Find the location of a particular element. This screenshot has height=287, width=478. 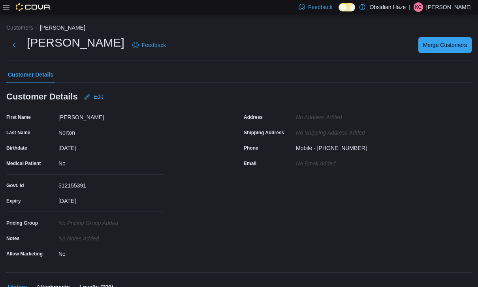

label: Notes is located at coordinates (13, 239).